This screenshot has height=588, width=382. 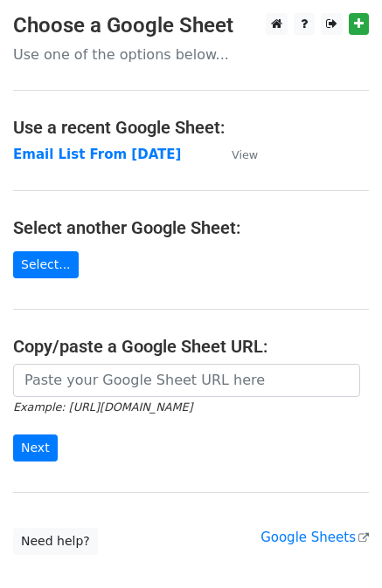 I want to click on h4: Use a recent Google Sheet:, so click(x=191, y=128).